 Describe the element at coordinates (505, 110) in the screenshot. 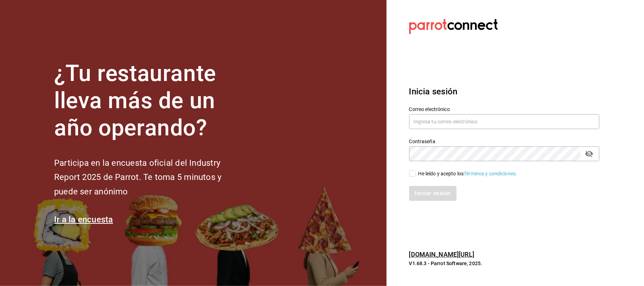

I see `label: Correo electrónico` at that location.